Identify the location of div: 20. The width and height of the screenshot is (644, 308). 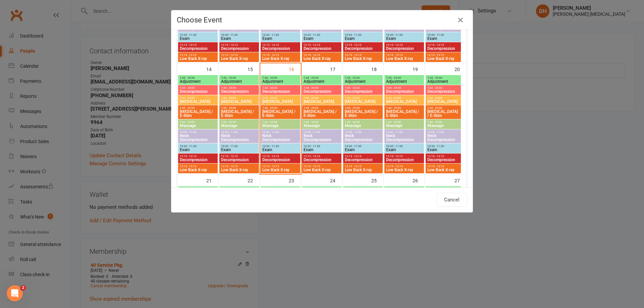
(460, 69).